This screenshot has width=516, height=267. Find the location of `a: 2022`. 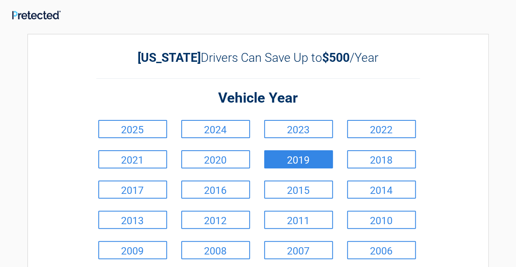

a: 2022 is located at coordinates (381, 129).